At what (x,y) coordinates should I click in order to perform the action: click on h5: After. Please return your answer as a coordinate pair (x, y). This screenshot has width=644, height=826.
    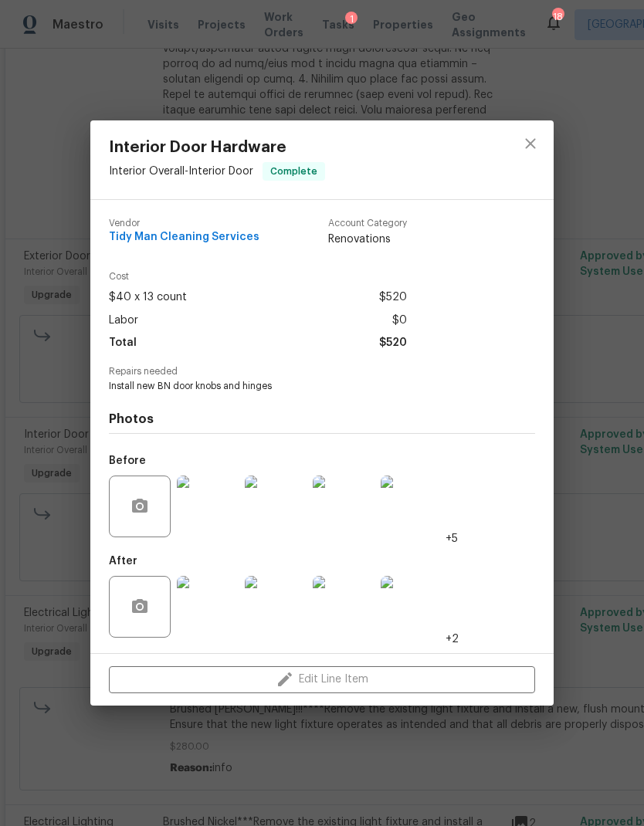
    Looking at the image, I should click on (123, 561).